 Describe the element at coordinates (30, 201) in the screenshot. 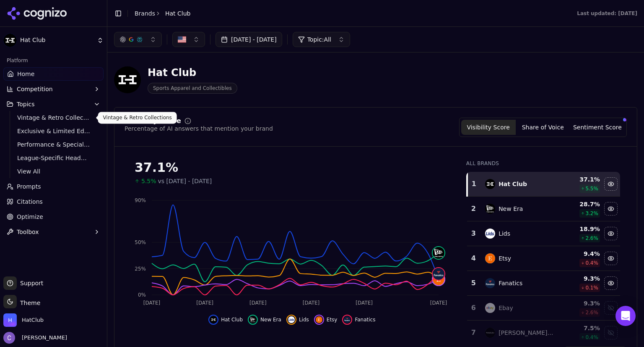

I see `span: Citations` at that location.